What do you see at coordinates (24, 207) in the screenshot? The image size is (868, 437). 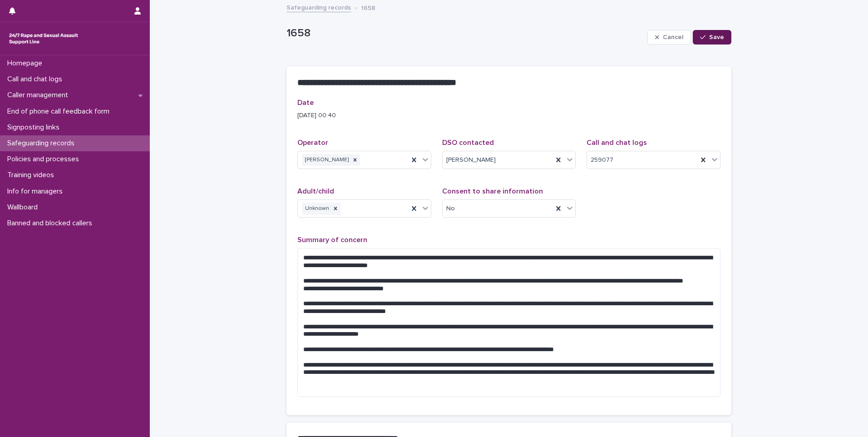 I see `p: Wallboard` at bounding box center [24, 207].